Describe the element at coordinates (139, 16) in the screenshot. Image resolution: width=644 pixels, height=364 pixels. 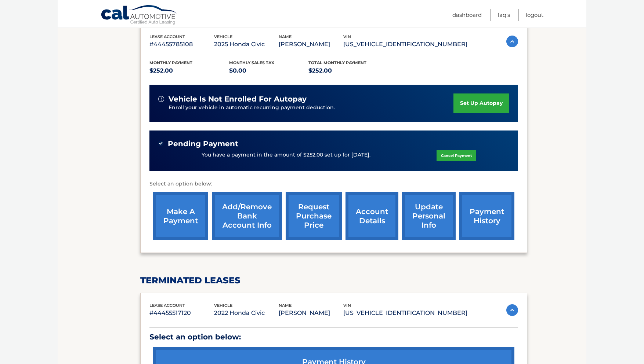
I see `a: Cal Automotive` at that location.